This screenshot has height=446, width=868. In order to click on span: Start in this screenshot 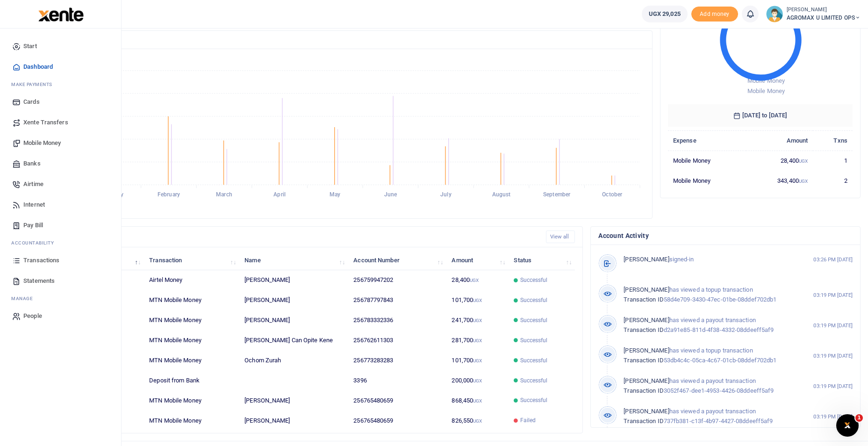, I will do `click(30, 46)`.